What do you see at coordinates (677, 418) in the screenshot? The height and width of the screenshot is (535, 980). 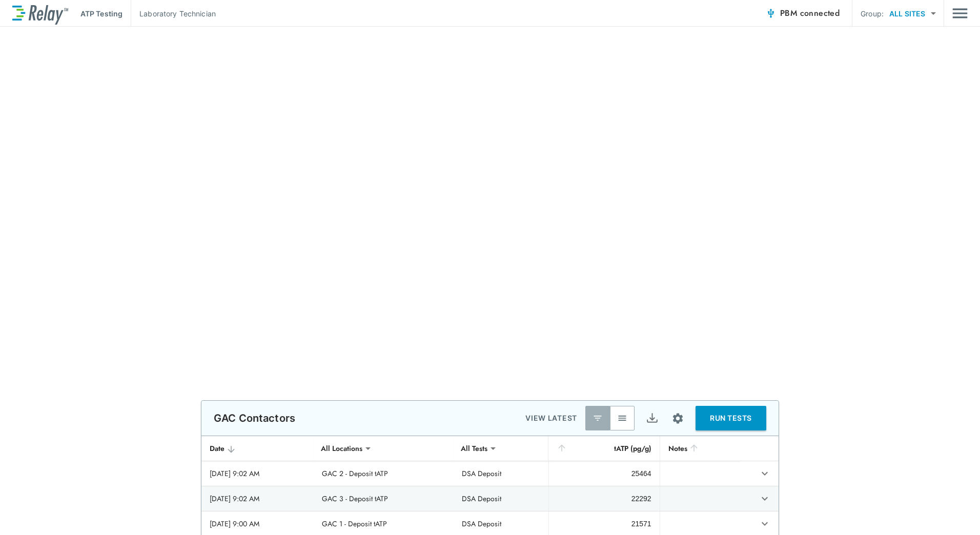 I see `img: Settings Icon` at bounding box center [677, 418].